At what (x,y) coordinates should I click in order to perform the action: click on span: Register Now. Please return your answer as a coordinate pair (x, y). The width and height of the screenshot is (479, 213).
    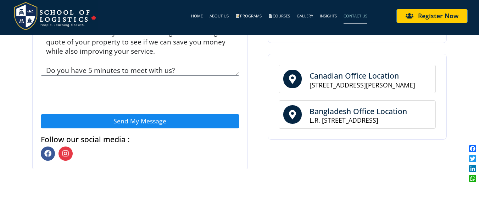
    Looking at the image, I should click on (438, 16).